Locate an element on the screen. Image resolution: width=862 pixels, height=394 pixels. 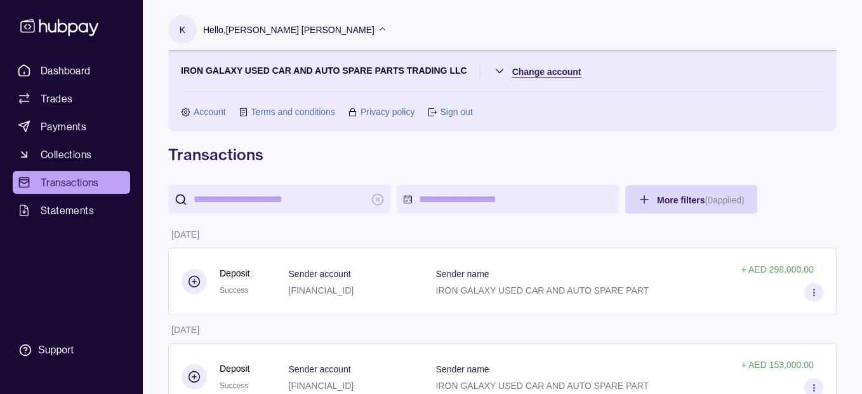
span: Statements is located at coordinates (67, 210).